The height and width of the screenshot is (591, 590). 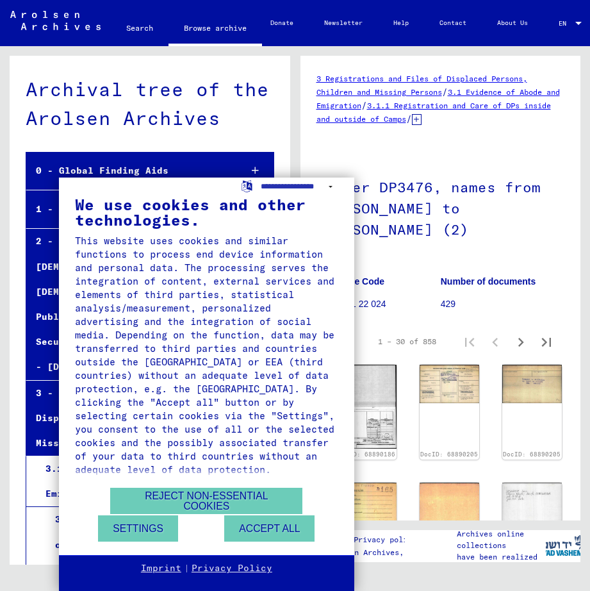 I want to click on div: We use cookies and other technologies., so click(x=206, y=212).